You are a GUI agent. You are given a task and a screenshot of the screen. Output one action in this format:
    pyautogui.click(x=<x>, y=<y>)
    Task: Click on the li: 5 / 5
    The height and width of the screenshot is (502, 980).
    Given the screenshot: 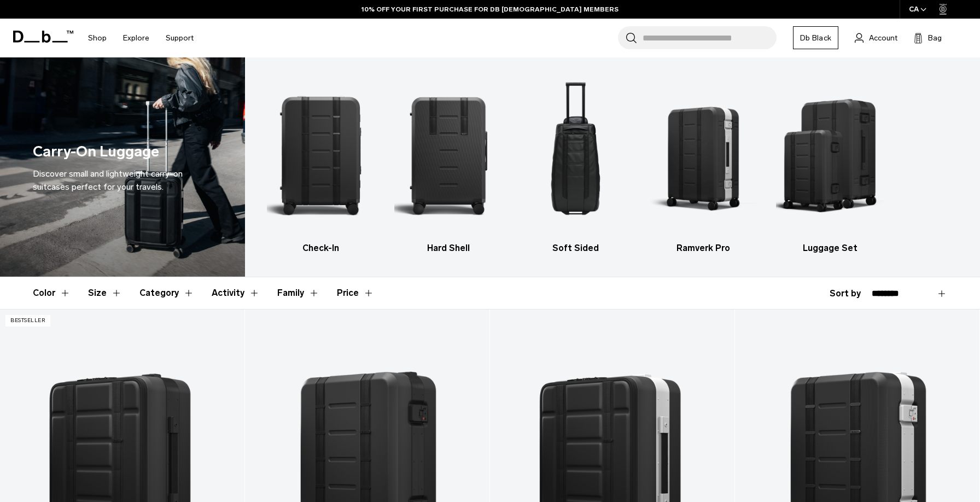 What is the action you would take?
    pyautogui.click(x=830, y=164)
    